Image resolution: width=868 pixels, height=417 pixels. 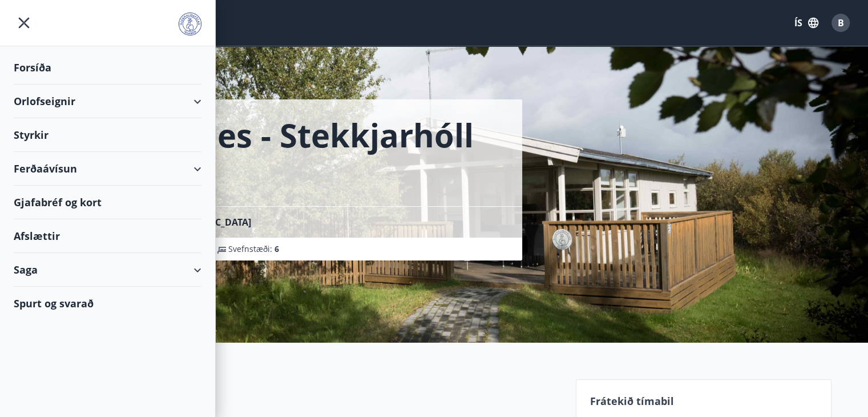 I want to click on h2: Upplýsingar, so click(x=300, y=396).